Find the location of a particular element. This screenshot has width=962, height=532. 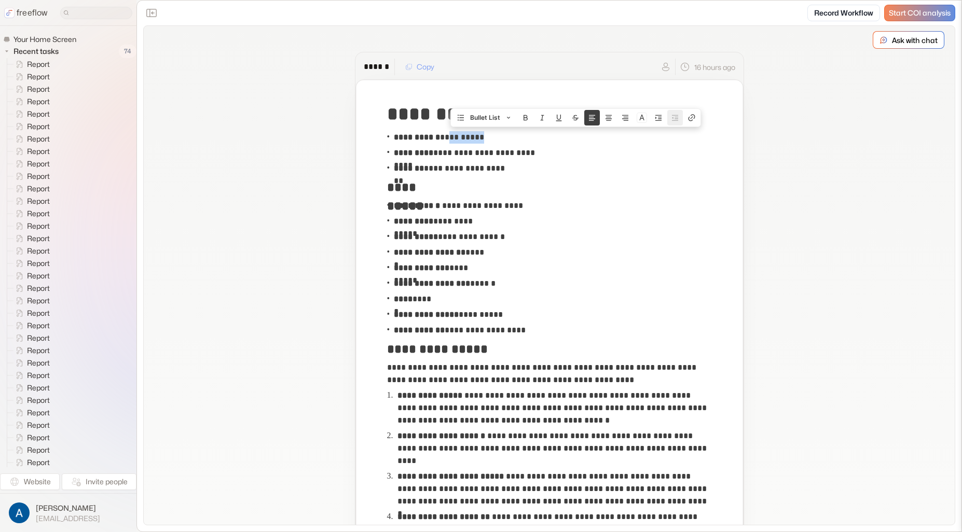

button: Colors is located at coordinates (642, 118).